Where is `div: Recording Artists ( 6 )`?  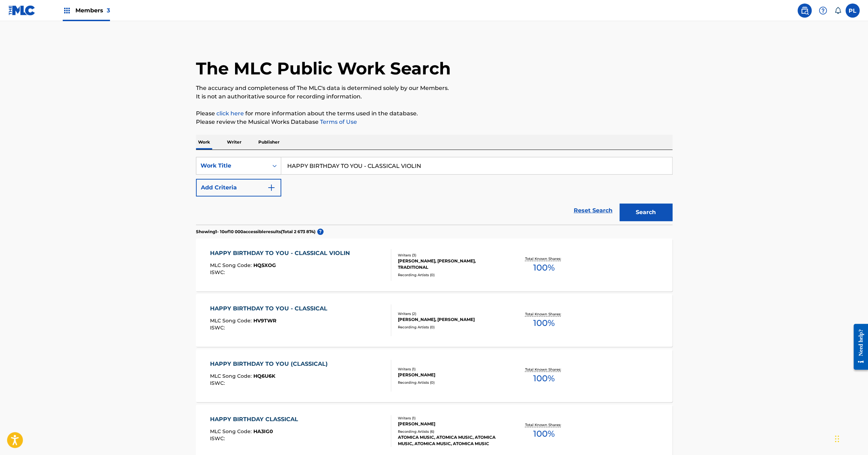 div: Recording Artists ( 6 ) is located at coordinates (451, 431).